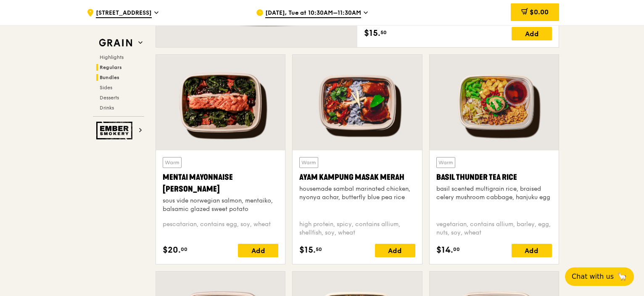 The image size is (644, 296). Describe the element at coordinates (357, 228) in the screenshot. I see `div: high protein, spicy, contains allium, shellfish, soy, wheat` at that location.